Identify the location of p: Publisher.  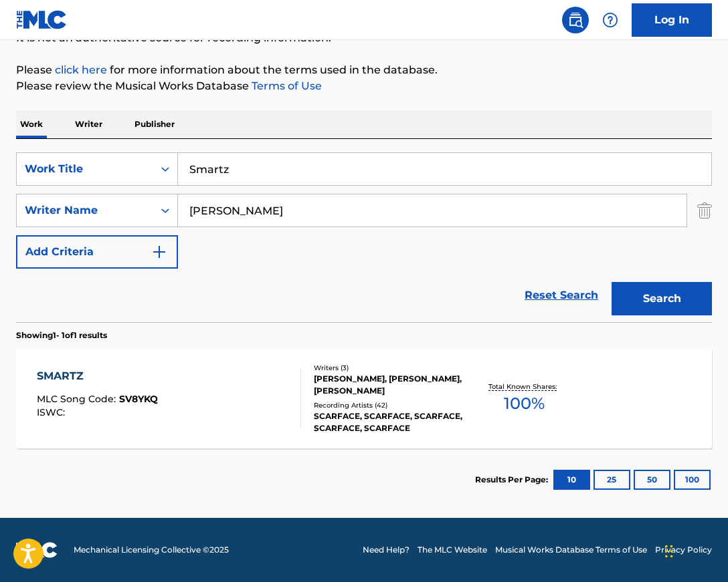
(154, 124).